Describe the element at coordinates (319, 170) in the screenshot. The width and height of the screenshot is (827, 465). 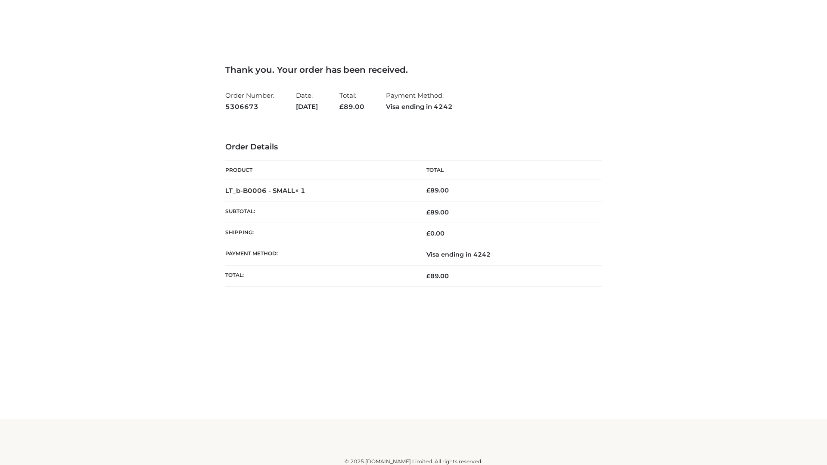
I see `th: Product` at that location.